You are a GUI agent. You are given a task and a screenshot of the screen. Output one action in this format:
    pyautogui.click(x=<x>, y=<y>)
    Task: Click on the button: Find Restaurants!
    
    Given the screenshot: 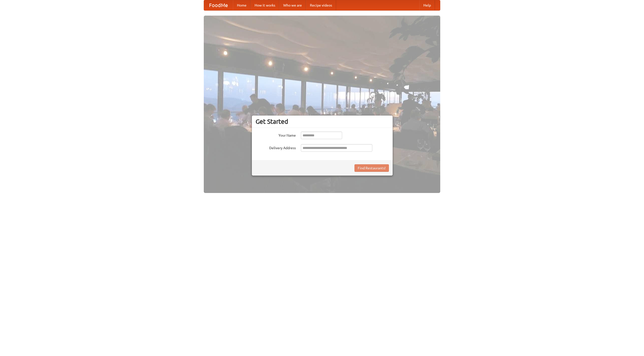 What is the action you would take?
    pyautogui.click(x=371, y=168)
    